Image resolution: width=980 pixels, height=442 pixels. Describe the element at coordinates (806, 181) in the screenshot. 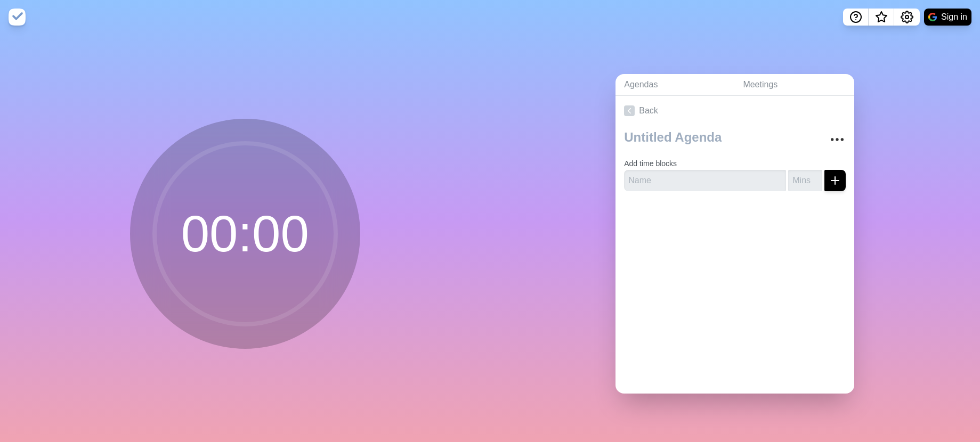

I see `input: Mins` at that location.